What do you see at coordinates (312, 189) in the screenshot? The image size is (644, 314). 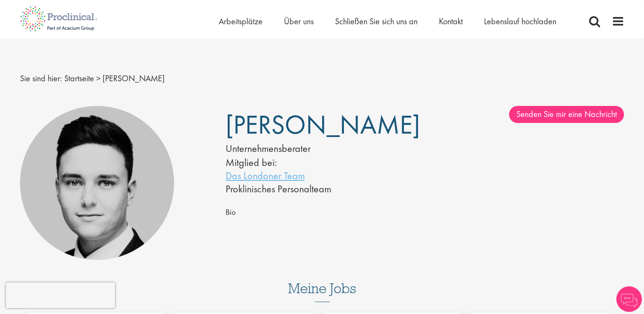 I see `li: Proklinisches Personalteam` at bounding box center [312, 189].